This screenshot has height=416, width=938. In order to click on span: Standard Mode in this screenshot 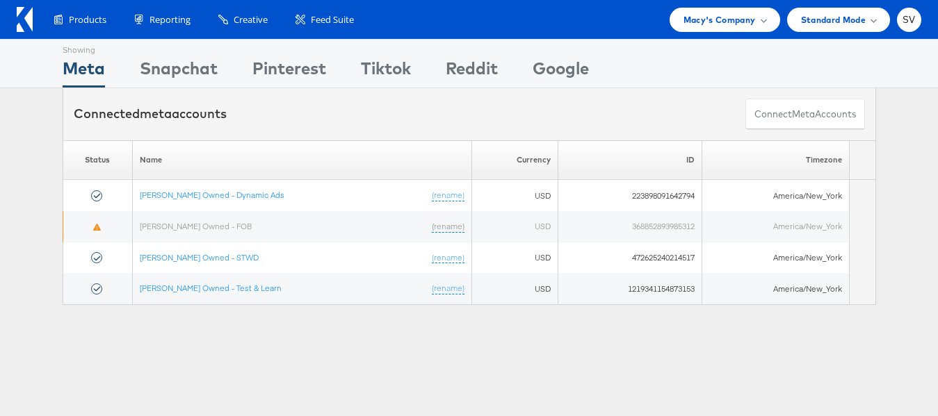, I will do `click(833, 19)`.